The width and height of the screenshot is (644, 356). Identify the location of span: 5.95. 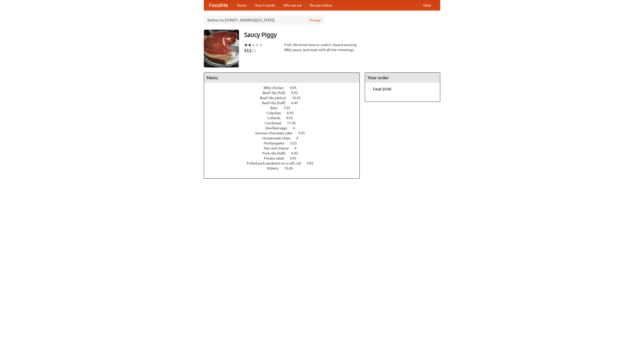
(304, 133).